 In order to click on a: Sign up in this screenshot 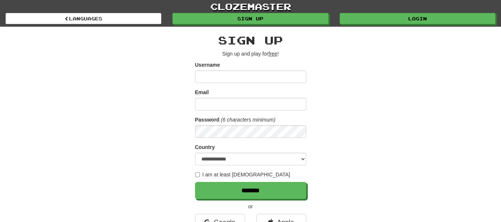, I will do `click(250, 19)`.